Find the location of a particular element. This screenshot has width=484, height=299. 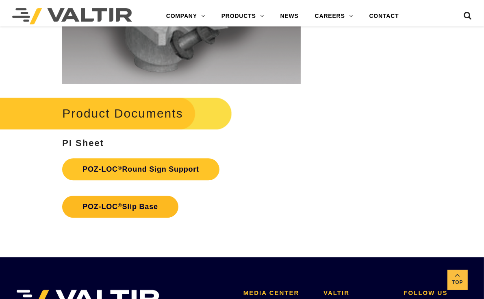

a: CAREERS is located at coordinates (334, 16).